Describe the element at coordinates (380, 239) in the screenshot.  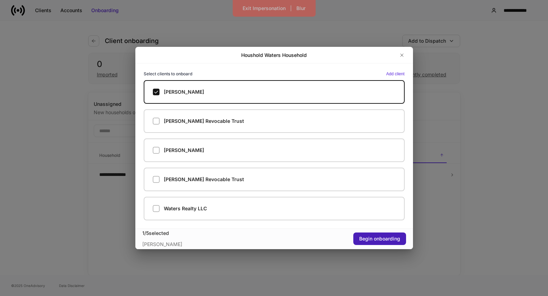
I see `div: Begin onboarding` at that location.